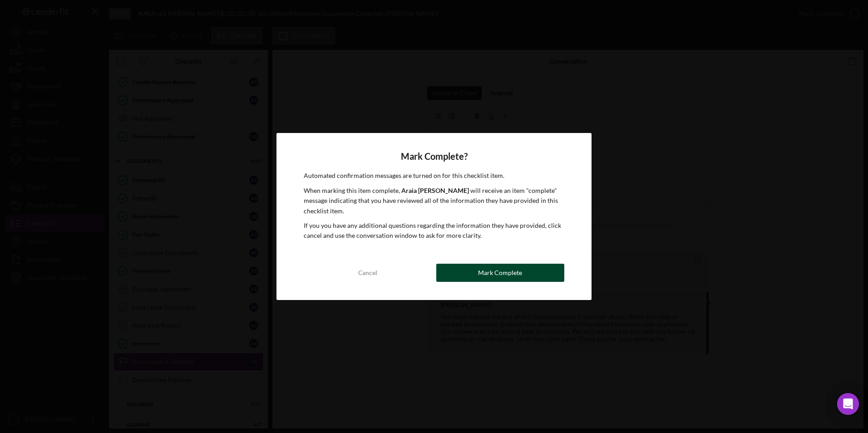 The width and height of the screenshot is (868, 433). Describe the element at coordinates (500, 273) in the screenshot. I see `button: Mark Complete` at that location.